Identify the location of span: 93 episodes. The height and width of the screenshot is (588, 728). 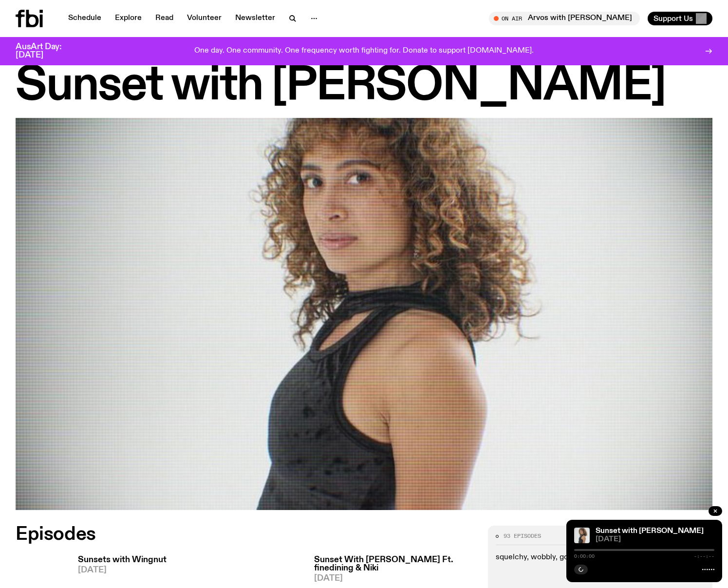
(522, 536).